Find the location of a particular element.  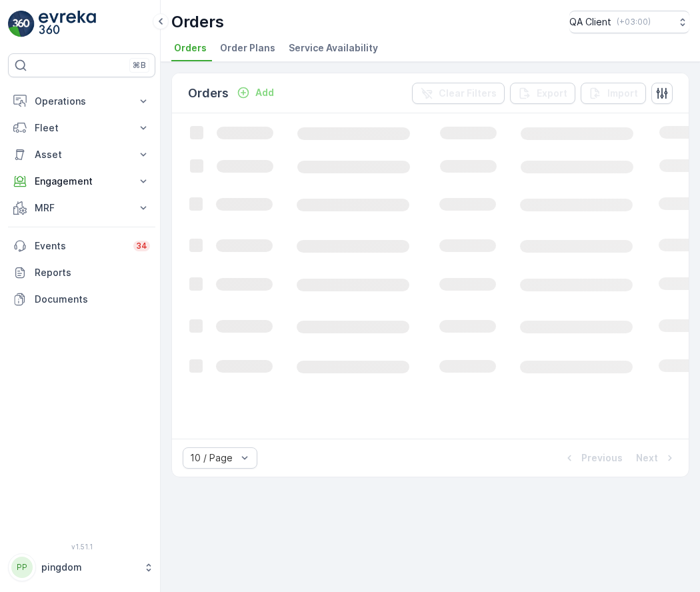

p: Documents is located at coordinates (92, 300).